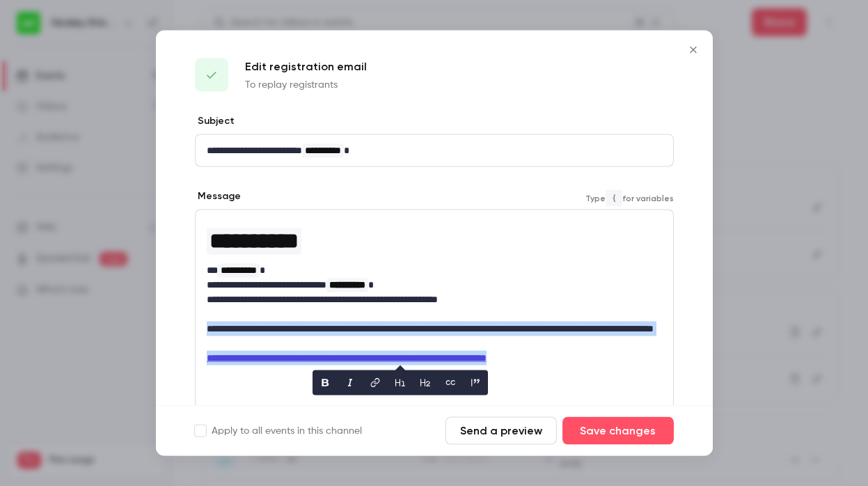 The height and width of the screenshot is (486, 868). What do you see at coordinates (218, 196) in the screenshot?
I see `label: Message` at bounding box center [218, 196].